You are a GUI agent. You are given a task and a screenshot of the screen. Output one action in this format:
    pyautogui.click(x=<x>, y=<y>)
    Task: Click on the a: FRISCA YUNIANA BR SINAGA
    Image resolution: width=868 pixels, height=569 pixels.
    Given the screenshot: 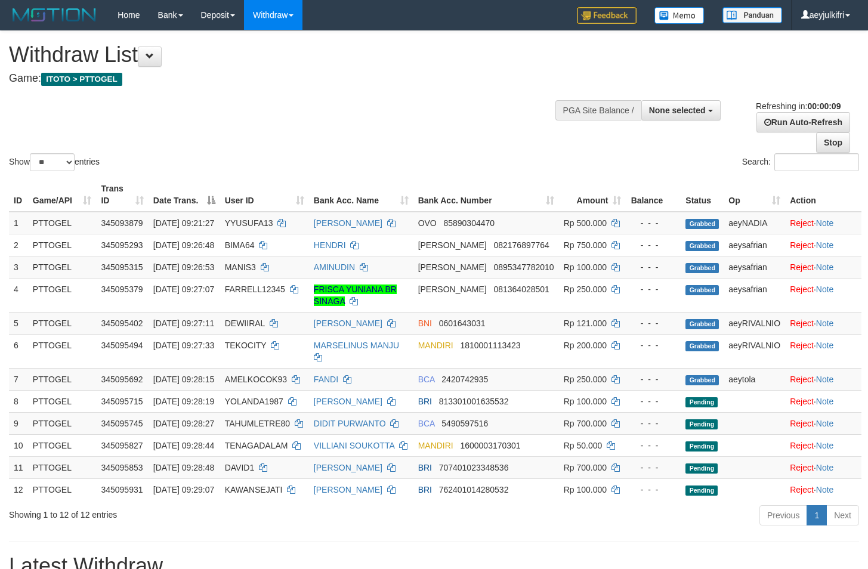 What is the action you would take?
    pyautogui.click(x=355, y=295)
    